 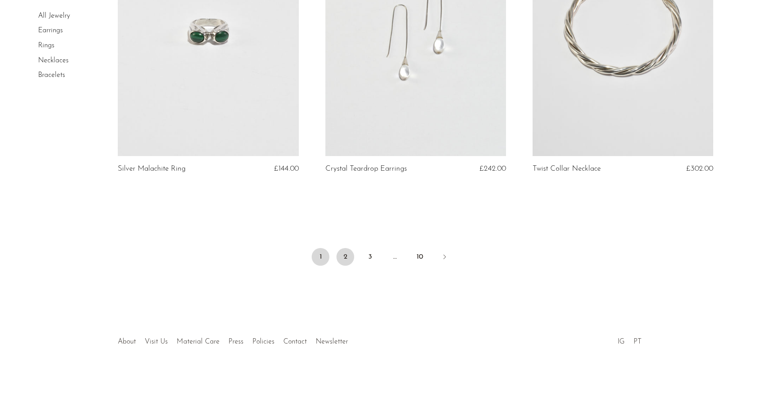 I want to click on a: Twist Collar Necklace, so click(x=566, y=169).